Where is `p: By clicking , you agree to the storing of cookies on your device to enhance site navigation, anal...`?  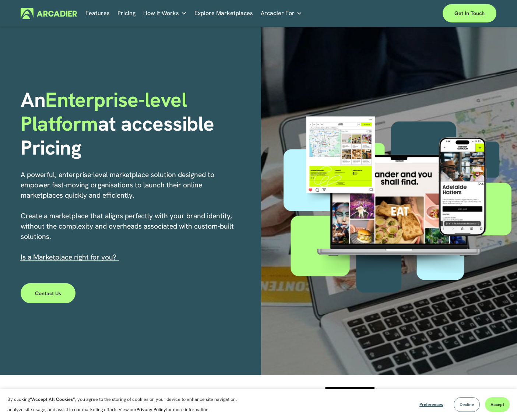
p: By clicking , you agree to the storing of cookies on your device to enhance site navigation, anal... is located at coordinates (127, 404).